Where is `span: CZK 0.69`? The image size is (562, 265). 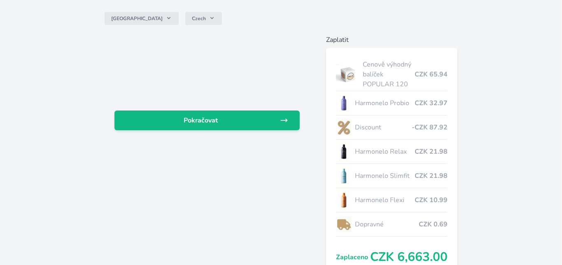
span: CZK 0.69 is located at coordinates (433, 225).